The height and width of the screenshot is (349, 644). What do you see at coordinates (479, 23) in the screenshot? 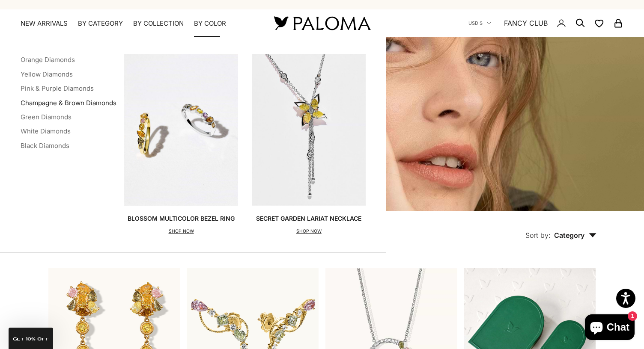
I see `button: USD $` at bounding box center [479, 23].